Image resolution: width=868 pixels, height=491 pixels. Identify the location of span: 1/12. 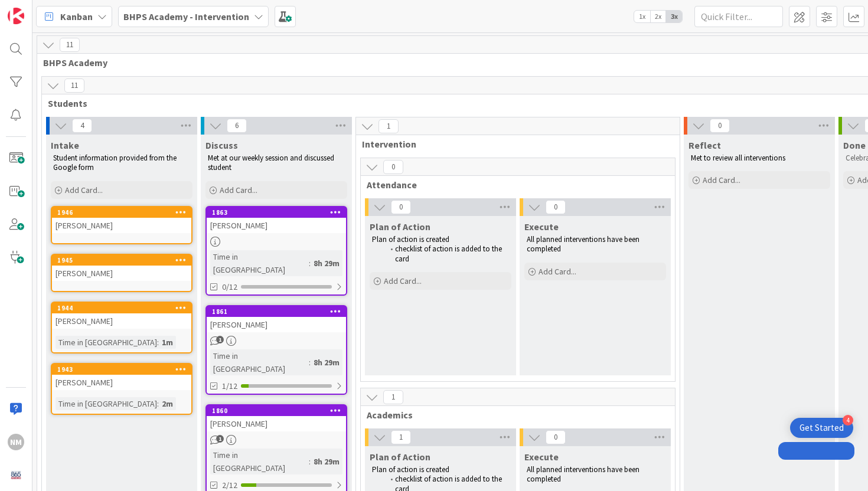
(229, 386).